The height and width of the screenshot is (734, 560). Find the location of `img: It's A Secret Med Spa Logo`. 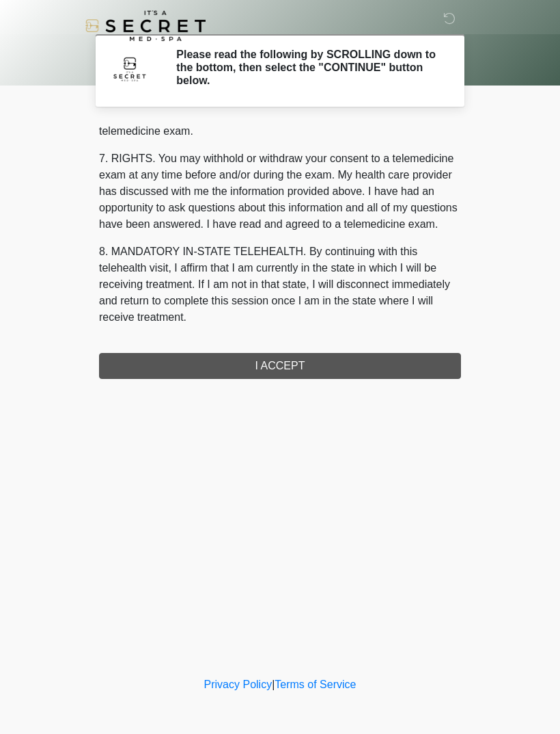

img: It's A Secret Med Spa Logo is located at coordinates (145, 26).